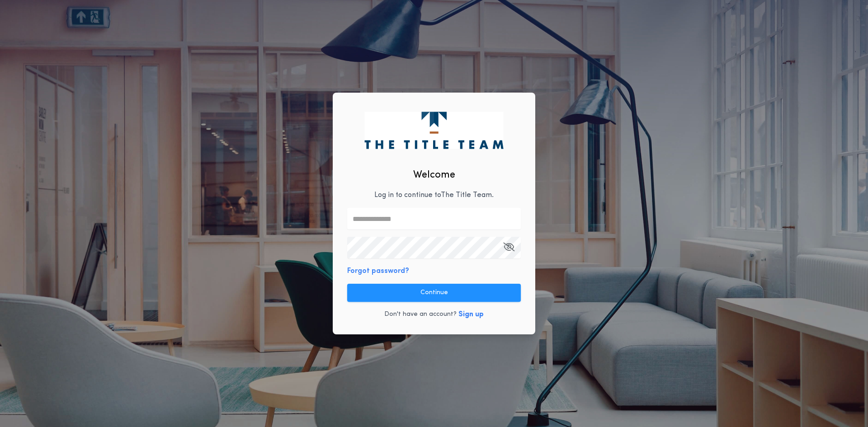  Describe the element at coordinates (434, 196) in the screenshot. I see `p: Log in to continue to The Title Team .` at that location.